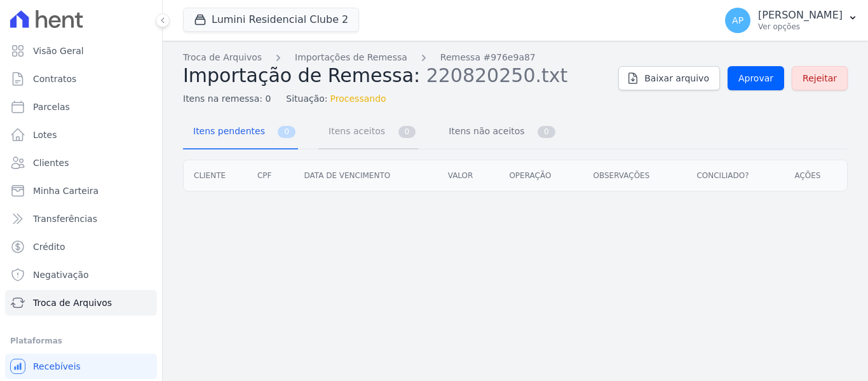 This screenshot has width=868, height=381. I want to click on span: Visão Geral, so click(58, 51).